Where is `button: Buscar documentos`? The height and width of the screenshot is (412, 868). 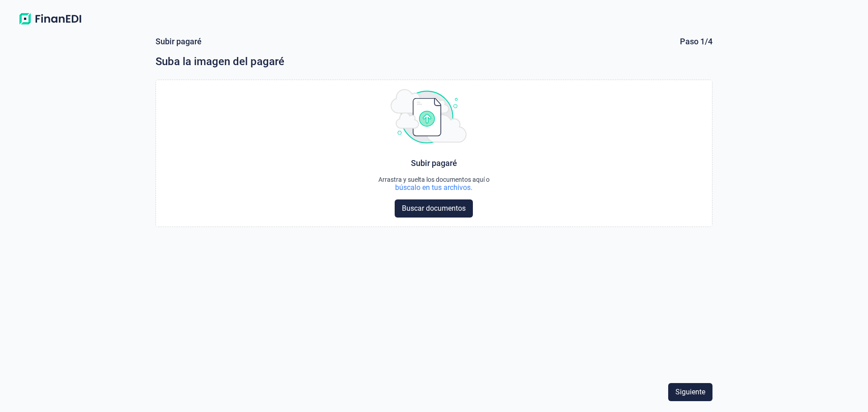
button: Buscar documentos is located at coordinates (434, 208).